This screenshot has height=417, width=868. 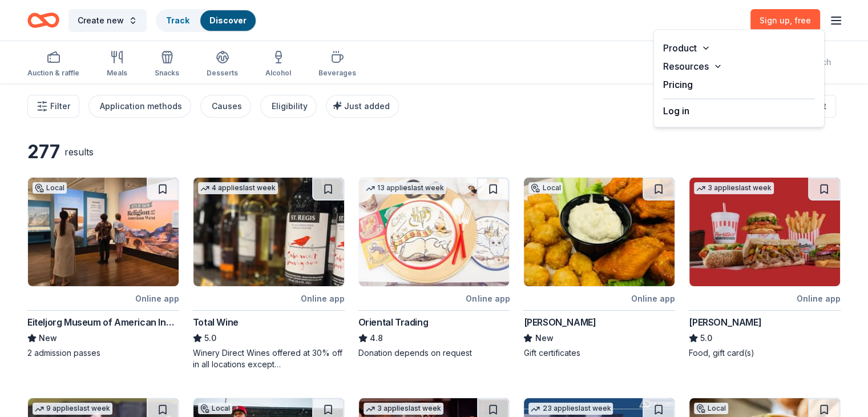 What do you see at coordinates (104, 268) in the screenshot?
I see `a: Image for Eiteljorg Museum of American Indians and Western ArtLocalOnline appEiteljorg Museum of ...` at bounding box center [104, 268].